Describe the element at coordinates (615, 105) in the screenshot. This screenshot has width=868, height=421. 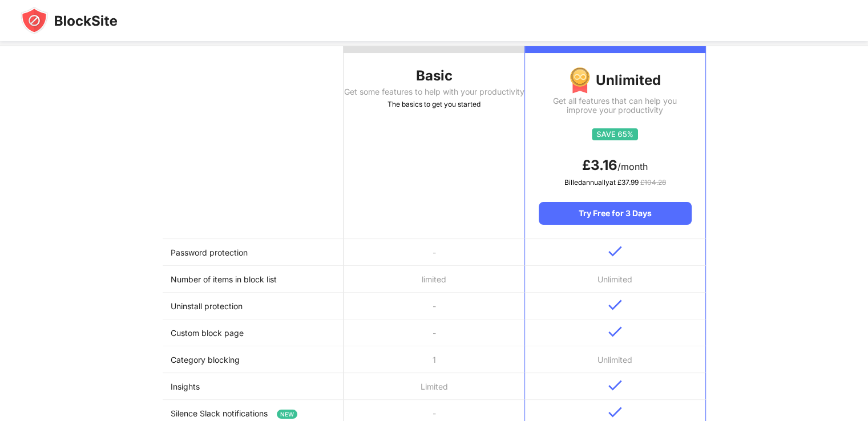
I see `div: Get all features that can help you improve your productivity` at that location.